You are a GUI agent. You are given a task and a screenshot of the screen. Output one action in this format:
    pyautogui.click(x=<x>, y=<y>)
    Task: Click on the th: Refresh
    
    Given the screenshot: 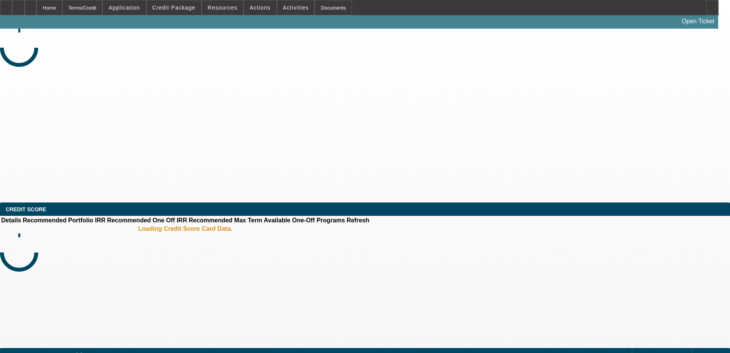 What is the action you would take?
    pyautogui.click(x=358, y=220)
    